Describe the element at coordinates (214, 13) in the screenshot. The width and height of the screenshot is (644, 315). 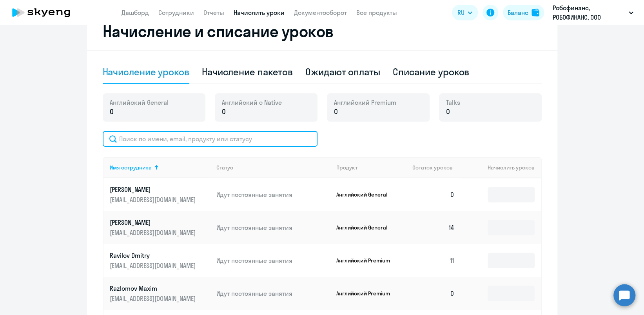
I see `a: Отчеты` at that location.